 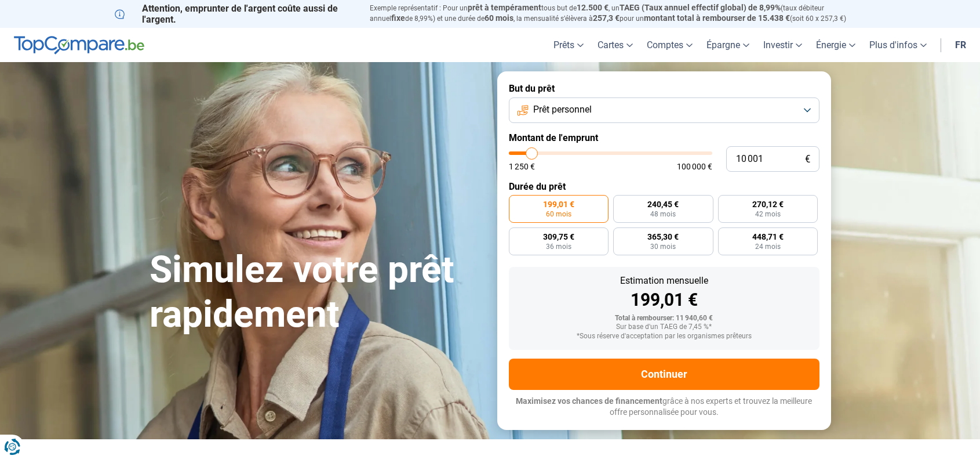 What do you see at coordinates (768, 236) in the screenshot?
I see `span: 448,71 €` at bounding box center [768, 236].